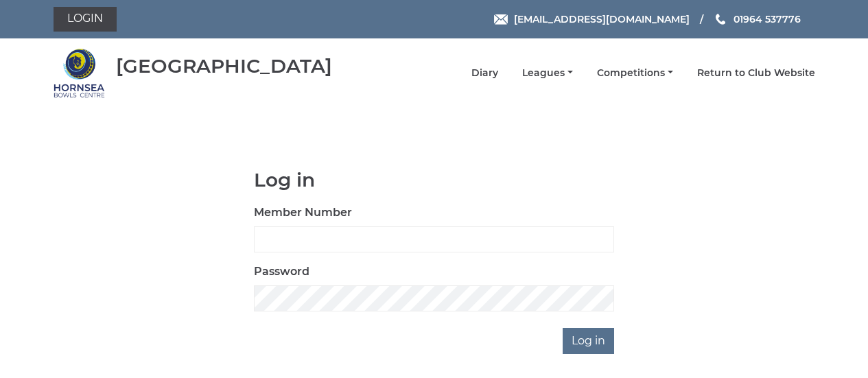  I want to click on a: Login, so click(85, 19).